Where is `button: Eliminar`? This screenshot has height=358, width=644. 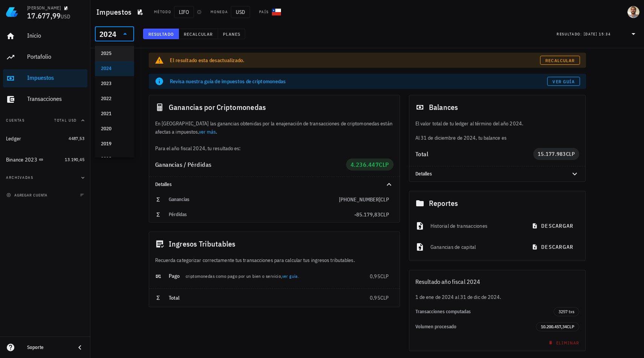
button: Eliminar is located at coordinates (563, 343).